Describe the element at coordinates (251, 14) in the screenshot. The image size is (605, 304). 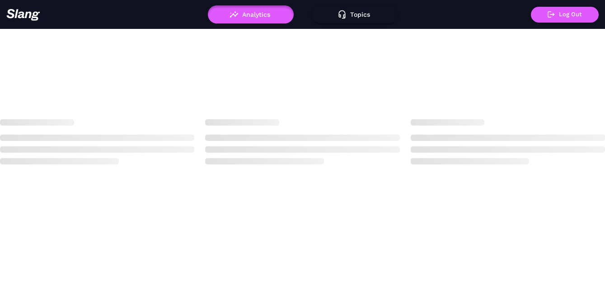
I see `button: Analytics` at that location.